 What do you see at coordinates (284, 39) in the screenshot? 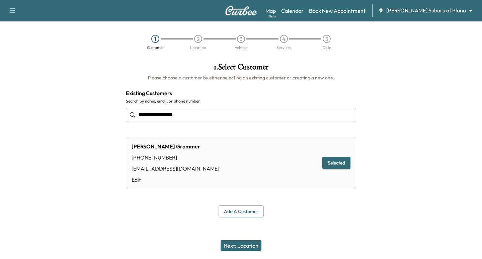
I see `div: 4` at bounding box center [284, 39].